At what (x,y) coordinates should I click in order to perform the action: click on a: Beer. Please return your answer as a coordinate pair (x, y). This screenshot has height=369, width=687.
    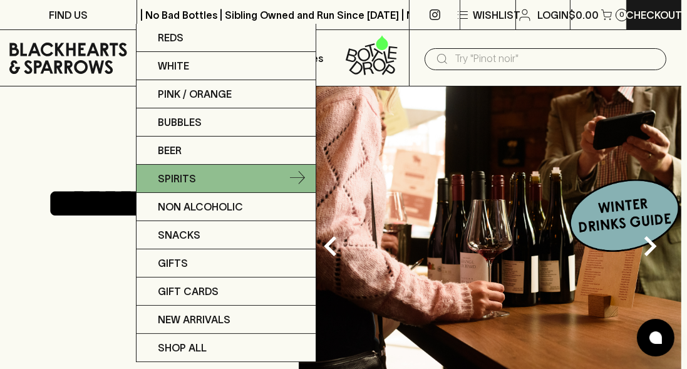
    Looking at the image, I should click on (226, 150).